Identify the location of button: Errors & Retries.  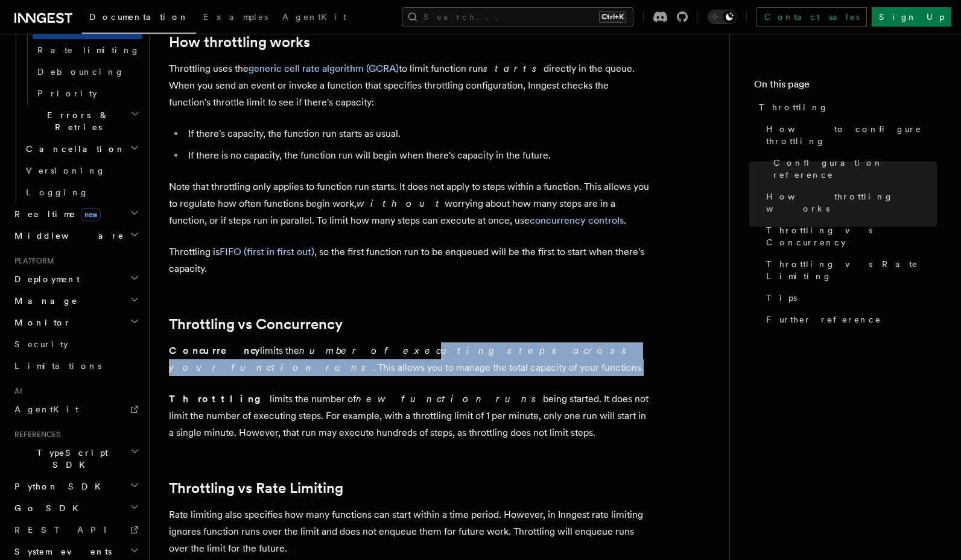
(82, 121).